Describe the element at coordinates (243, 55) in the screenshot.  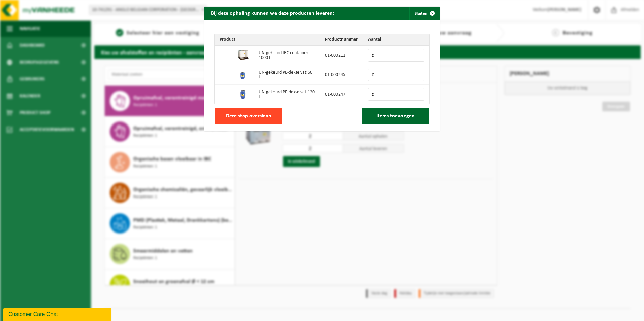
I see `img: 01-000211` at that location.